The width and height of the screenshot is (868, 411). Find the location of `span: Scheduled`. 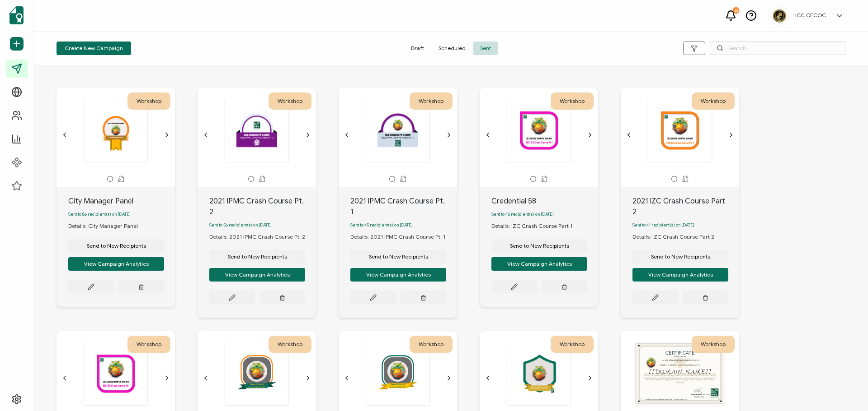

span: Scheduled is located at coordinates (452, 49).